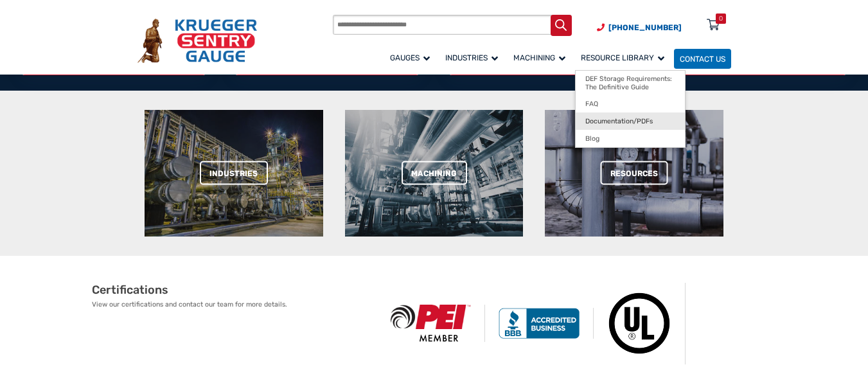  I want to click on span: Industries, so click(471, 58).